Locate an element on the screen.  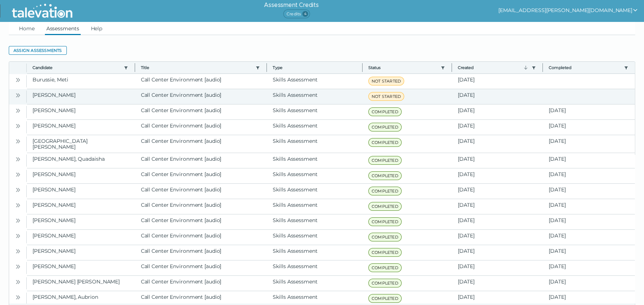
span: Type is located at coordinates (314, 68).